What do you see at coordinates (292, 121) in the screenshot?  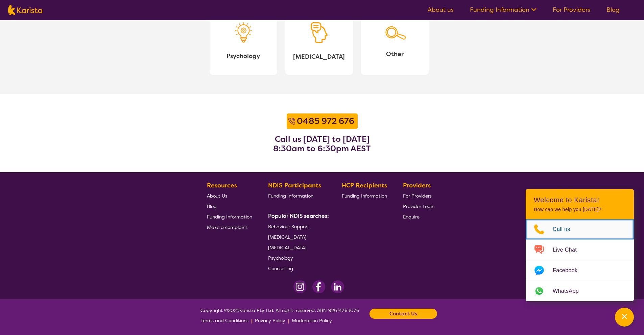 I see `img: Call icon` at bounding box center [292, 121].